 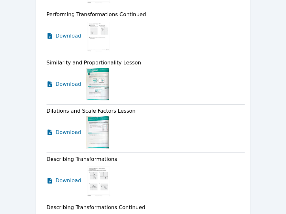 What do you see at coordinates (82, 159) in the screenshot?
I see `span: Describing Transformations` at bounding box center [82, 159].